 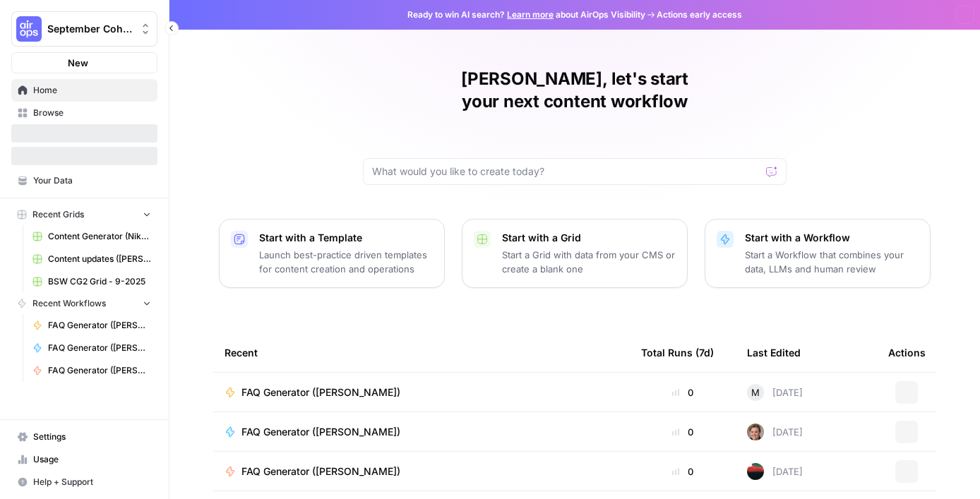 I want to click on p: Launch best-practice driven templates for content creation and operations, so click(x=346, y=262).